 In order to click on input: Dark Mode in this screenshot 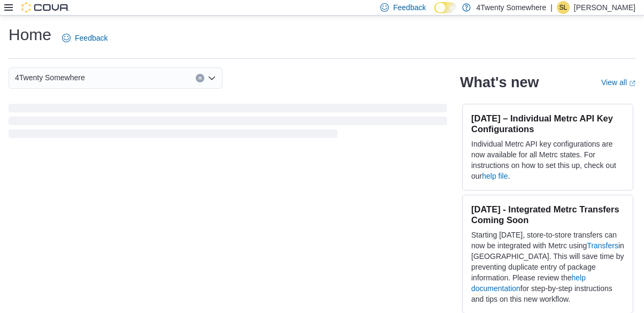, I will do `click(446, 8)`.